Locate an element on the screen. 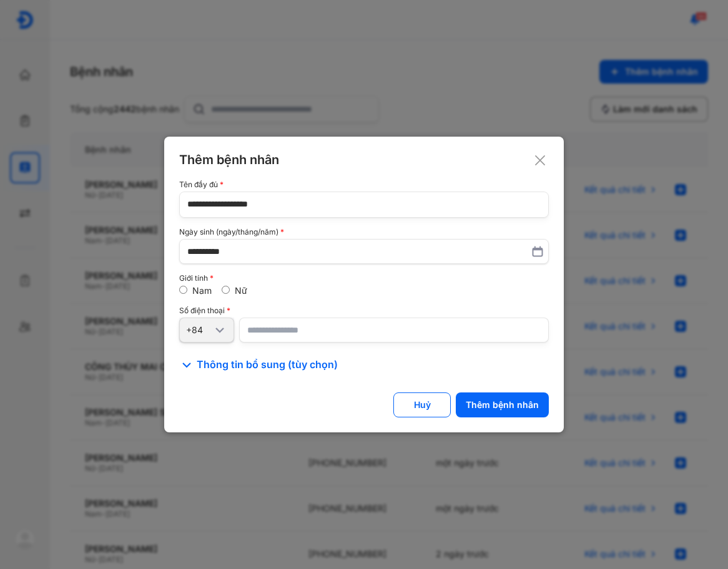 The width and height of the screenshot is (728, 569). button: Thêm bệnh nhân is located at coordinates (502, 405).